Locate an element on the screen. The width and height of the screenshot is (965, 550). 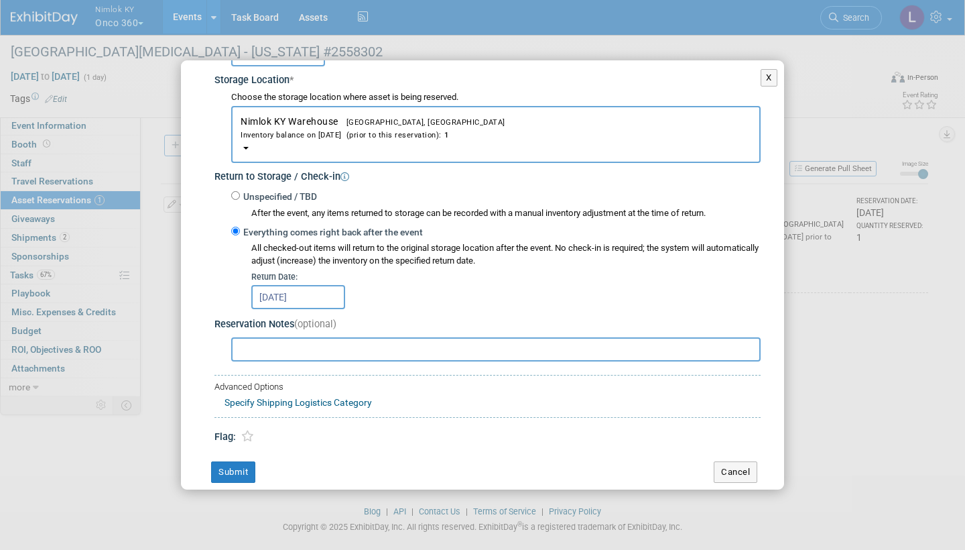
label: Unspecified / TBD is located at coordinates (278, 197).